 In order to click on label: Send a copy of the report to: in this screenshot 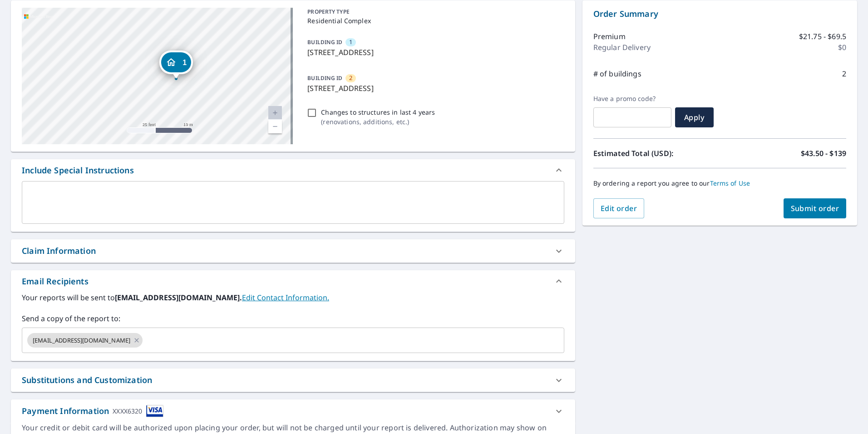, I will do `click(293, 318)`.